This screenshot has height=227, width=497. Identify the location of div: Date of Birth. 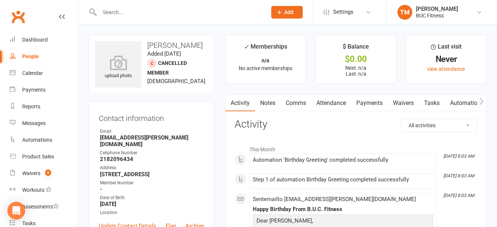
(152, 197).